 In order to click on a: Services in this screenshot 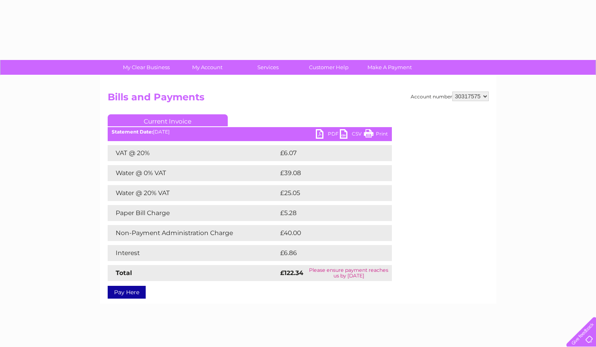, I will do `click(268, 67)`.